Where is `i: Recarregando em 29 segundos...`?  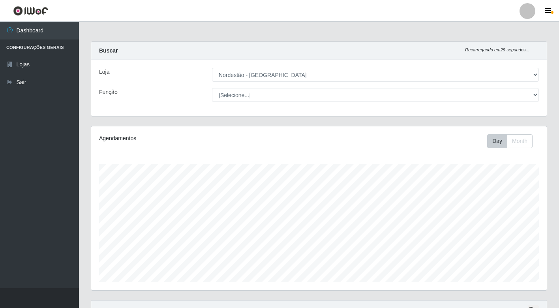 i: Recarregando em 29 segundos... is located at coordinates (497, 50).